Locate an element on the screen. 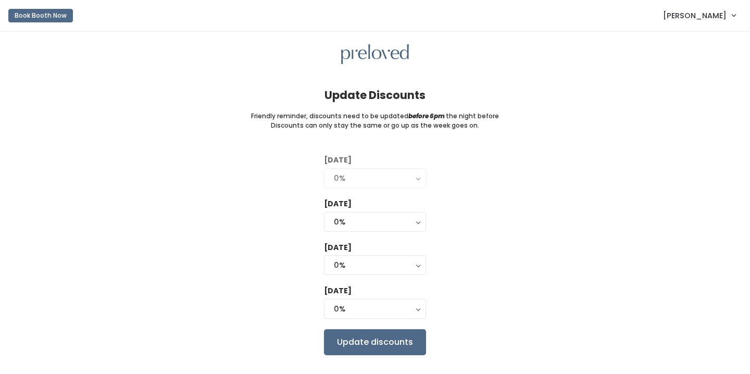 The height and width of the screenshot is (374, 750). input: Update discounts is located at coordinates (375, 342).